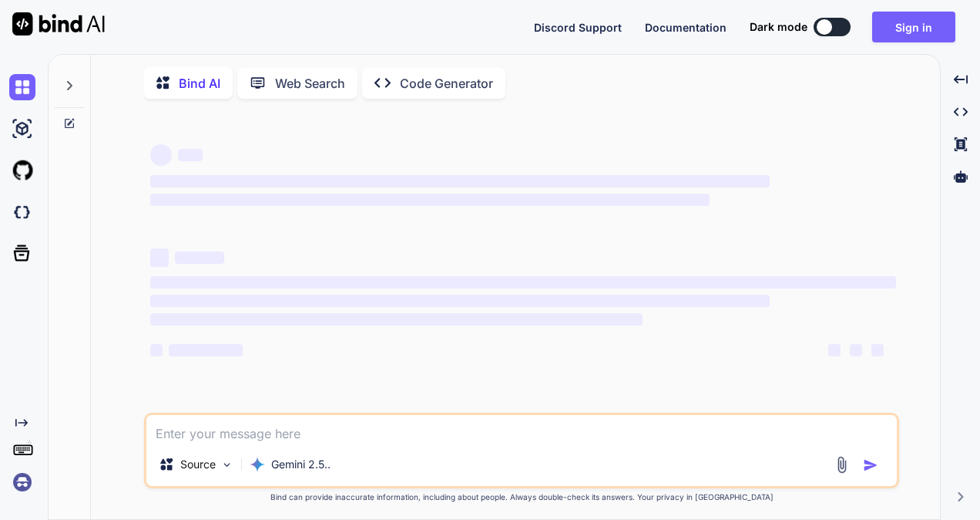  Describe the element at coordinates (778, 27) in the screenshot. I see `span: Dark mode` at that location.